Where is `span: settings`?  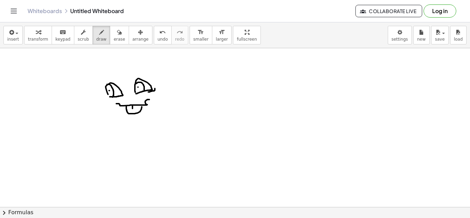
span: settings is located at coordinates (400, 39).